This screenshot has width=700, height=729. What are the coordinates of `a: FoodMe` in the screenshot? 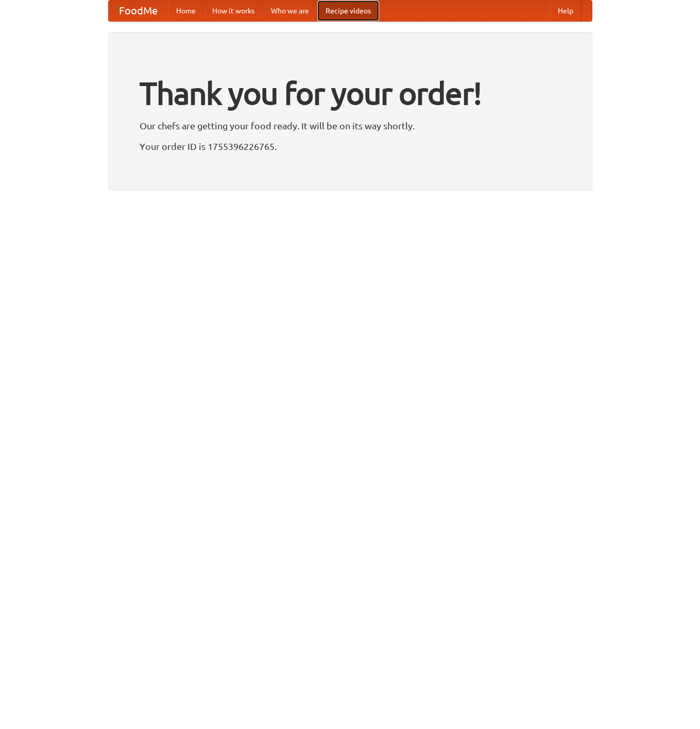 It's located at (138, 10).